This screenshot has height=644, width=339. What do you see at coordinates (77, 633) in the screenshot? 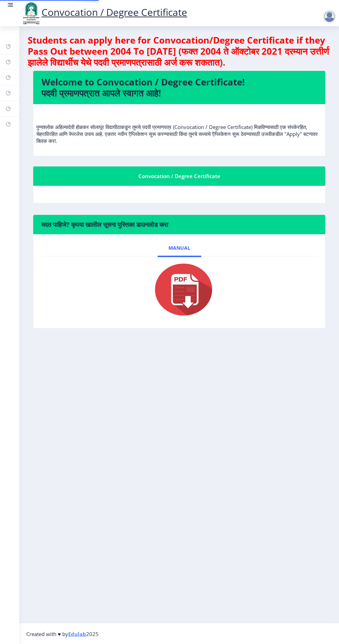
I see `a: Edulab` at bounding box center [77, 633].